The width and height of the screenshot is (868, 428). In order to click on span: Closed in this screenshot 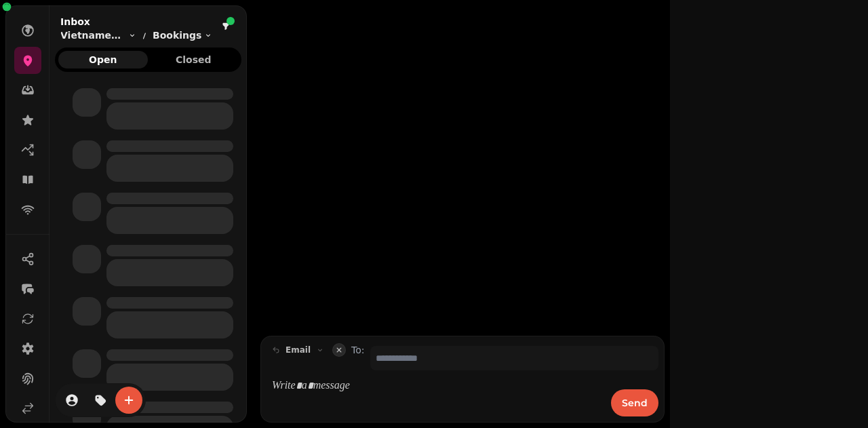, I will do `click(194, 60)`.